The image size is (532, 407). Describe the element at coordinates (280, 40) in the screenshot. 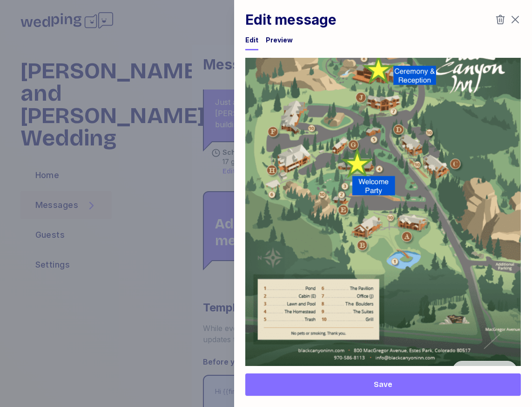

I see `div: Preview` at that location.